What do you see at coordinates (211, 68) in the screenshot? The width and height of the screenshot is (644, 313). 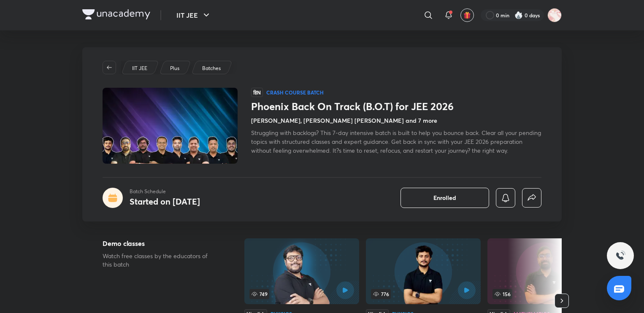 I see `a: Batches` at bounding box center [211, 68].